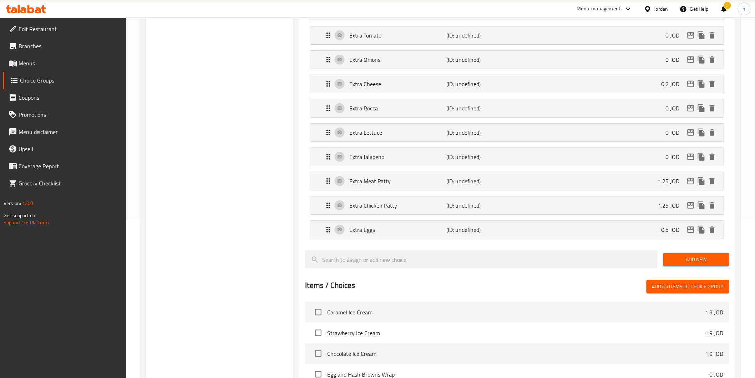 This screenshot has width=755, height=378. I want to click on span: Branches, so click(69, 46).